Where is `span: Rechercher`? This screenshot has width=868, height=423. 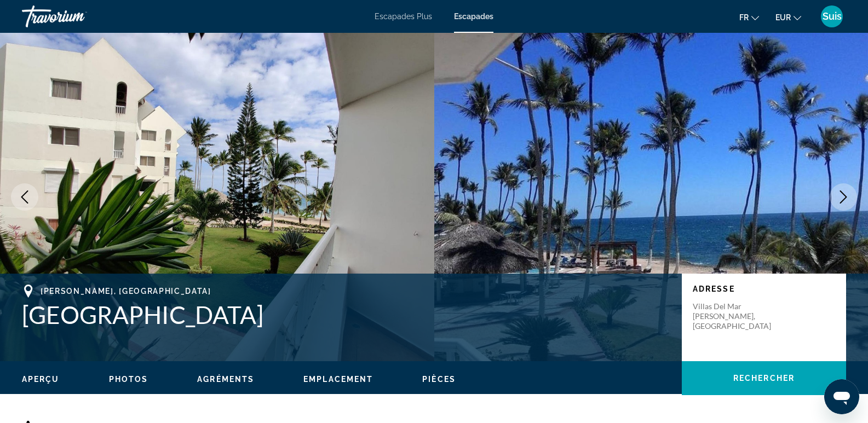
span: Rechercher is located at coordinates (764, 378).